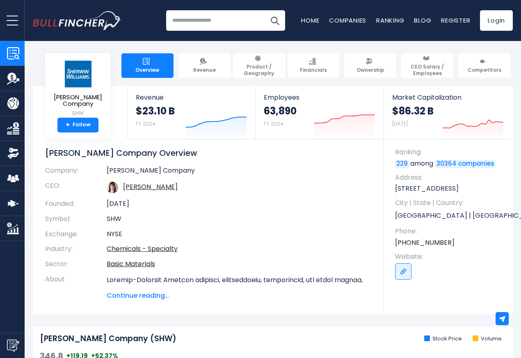 The image size is (521, 358). Describe the element at coordinates (319, 112) in the screenshot. I see `a: Employees 63,890 FY 2024` at that location.